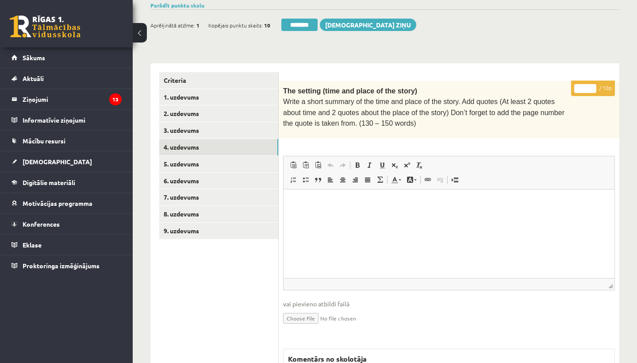 This screenshot has width=637, height=363. What do you see at coordinates (449, 304) in the screenshot?
I see `span: vai pievieno atbildi failā` at bounding box center [449, 304].